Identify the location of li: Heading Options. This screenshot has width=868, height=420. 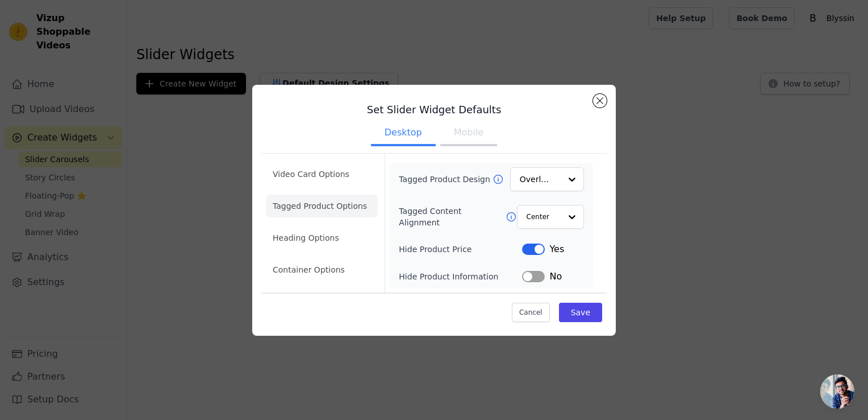
(321, 238).